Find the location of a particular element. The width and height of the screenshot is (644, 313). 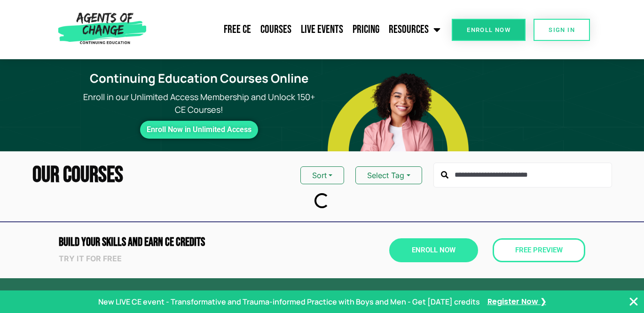

a: Free CE is located at coordinates (237, 30).